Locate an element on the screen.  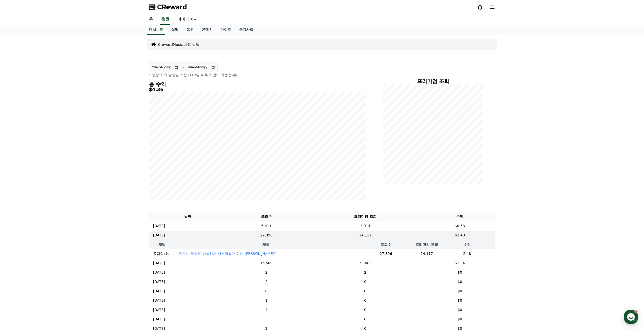
span: 홈 is located at coordinates (17, 170).